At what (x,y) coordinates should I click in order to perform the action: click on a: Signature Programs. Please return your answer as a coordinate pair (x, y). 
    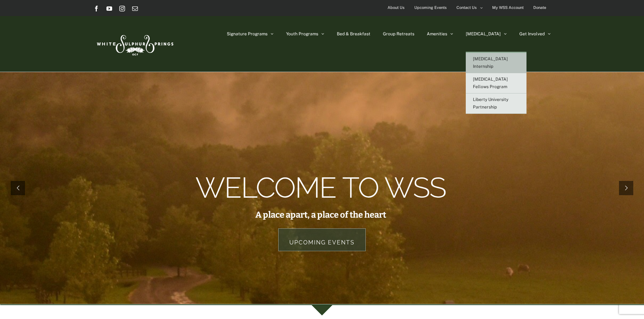
    Looking at the image, I should click on (250, 34).